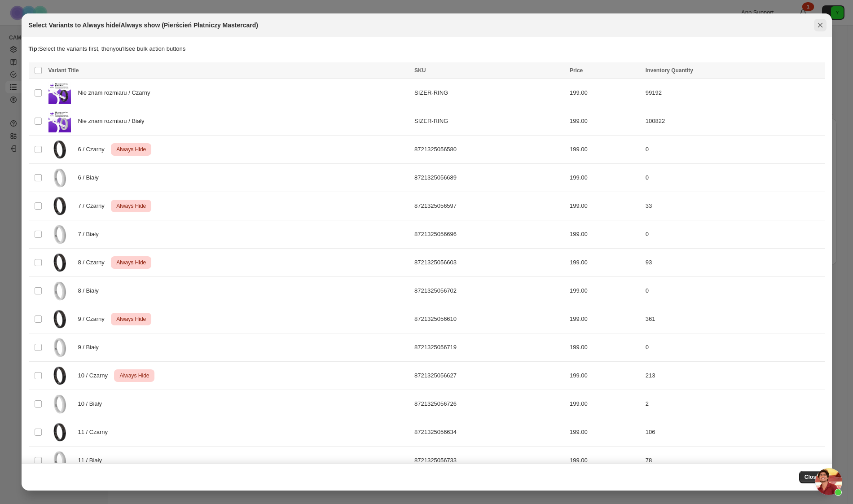  I want to click on span: 11 / Czarny, so click(95, 432).